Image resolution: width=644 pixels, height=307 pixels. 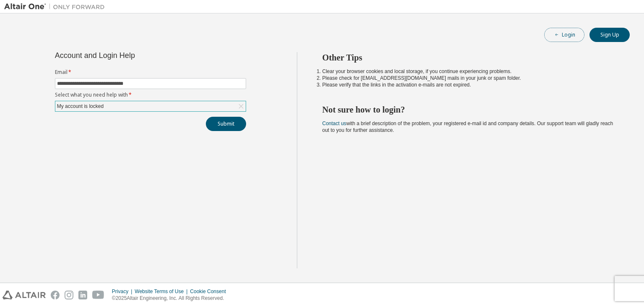 What do you see at coordinates (469, 72) in the screenshot?
I see `li: Clear your browser cookies and local storage, if you continue experiencing problems.` at bounding box center [469, 72].